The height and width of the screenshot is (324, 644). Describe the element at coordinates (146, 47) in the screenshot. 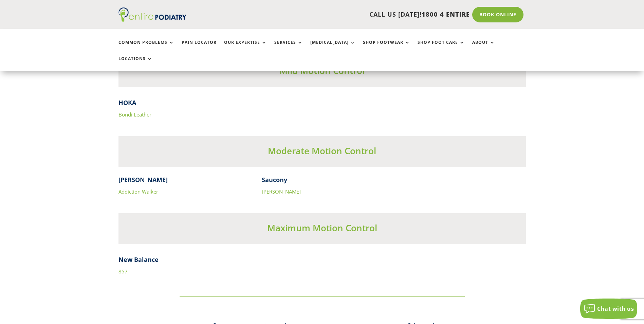

I see `a: Common Problems` at that location.